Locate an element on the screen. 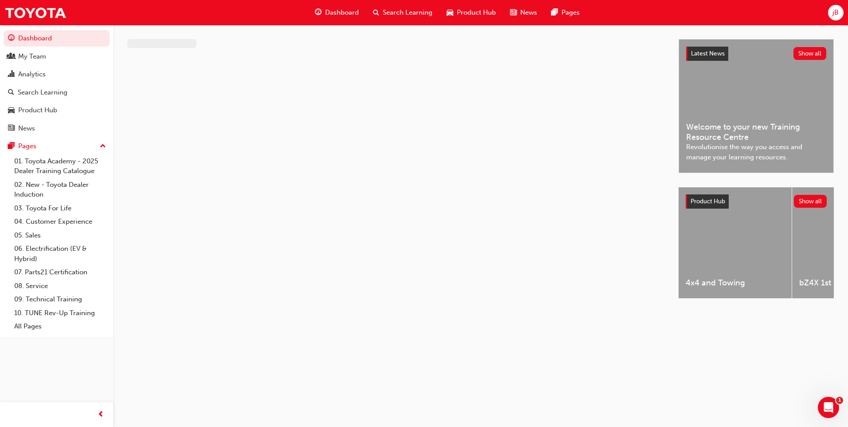 Image resolution: width=848 pixels, height=427 pixels. div: Pages is located at coordinates (27, 146).